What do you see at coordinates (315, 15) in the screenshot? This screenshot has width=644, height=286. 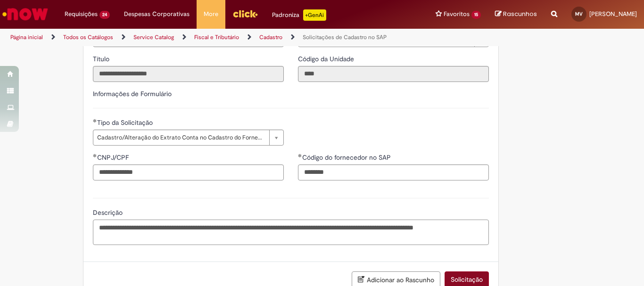 I see `p: +GenAi` at bounding box center [315, 15].